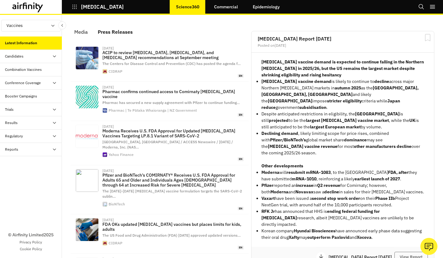 Image resolution: width=443 pixels, height=258 pixels. Describe the element at coordinates (335, 127) in the screenshot. I see `strong: largest European market` at that location.